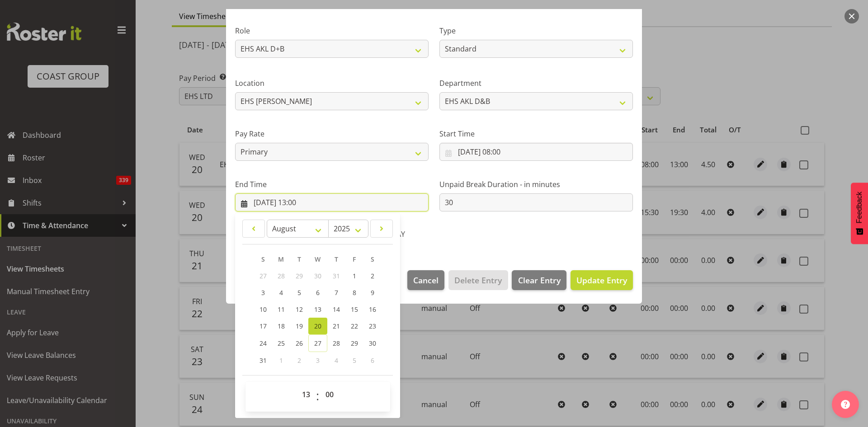 This screenshot has height=427, width=868. What do you see at coordinates (281, 343) in the screenshot?
I see `span: 25` at bounding box center [281, 343].